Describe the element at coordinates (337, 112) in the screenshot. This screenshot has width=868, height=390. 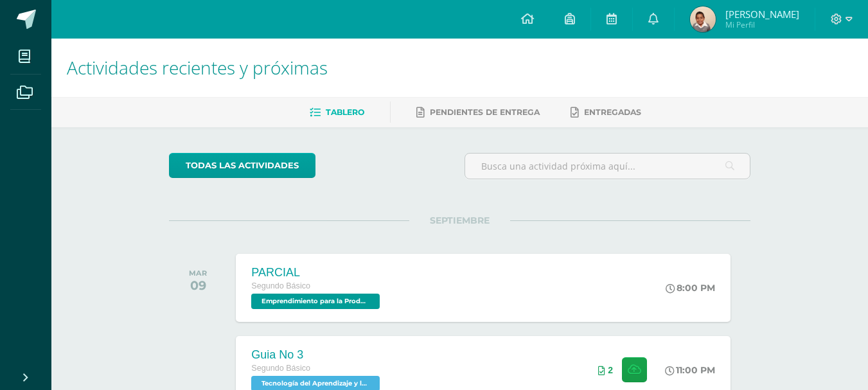
I see `a: Tablero` at that location.